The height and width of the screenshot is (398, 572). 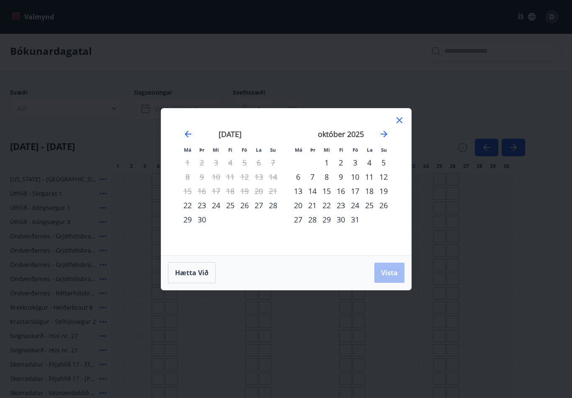 What do you see at coordinates (326, 191) in the screenshot?
I see `div: 15` at bounding box center [326, 191].